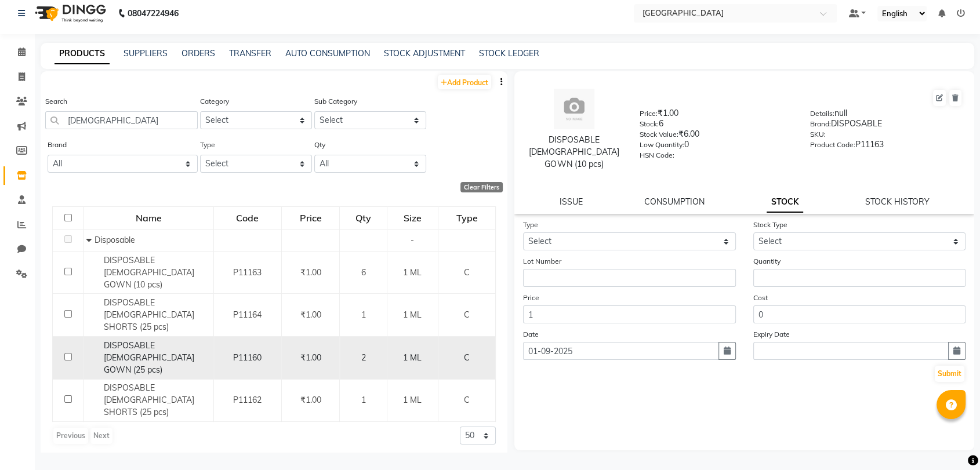 The image size is (980, 470). Describe the element at coordinates (363, 218) in the screenshot. I see `div: Qty` at that location.